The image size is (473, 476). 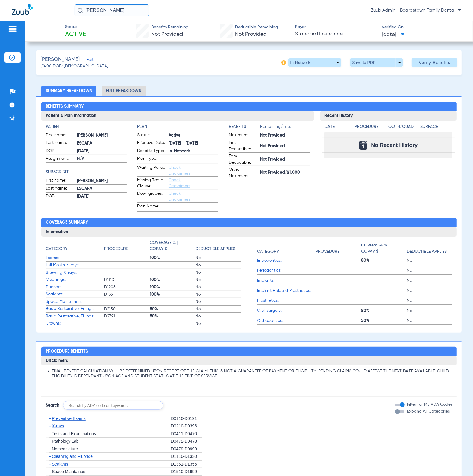 What do you see at coordinates (152, 136) in the screenshot?
I see `span: Status:` at bounding box center [152, 136].